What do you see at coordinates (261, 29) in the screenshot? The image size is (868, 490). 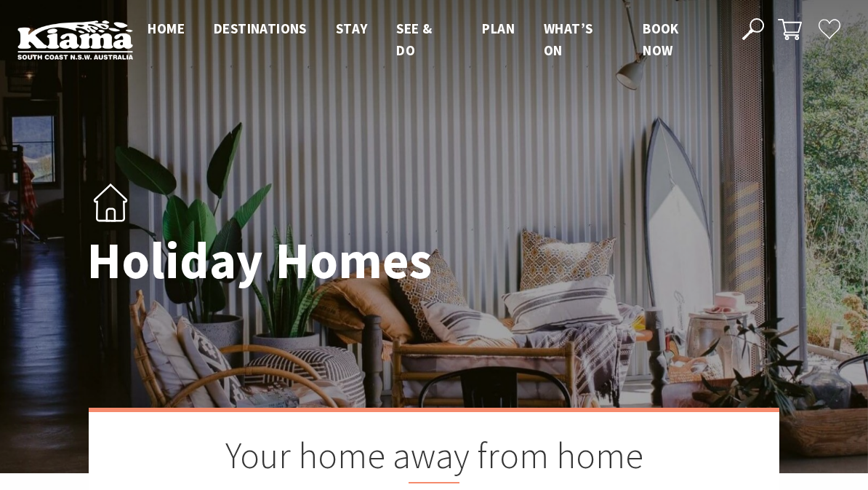 I see `span: Destinations` at bounding box center [261, 29].